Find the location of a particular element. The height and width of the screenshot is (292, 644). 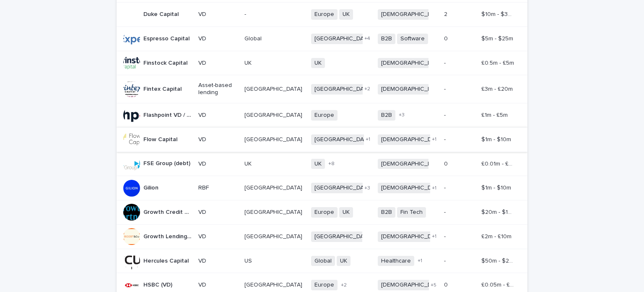

span: Global is located at coordinates (322, 261).